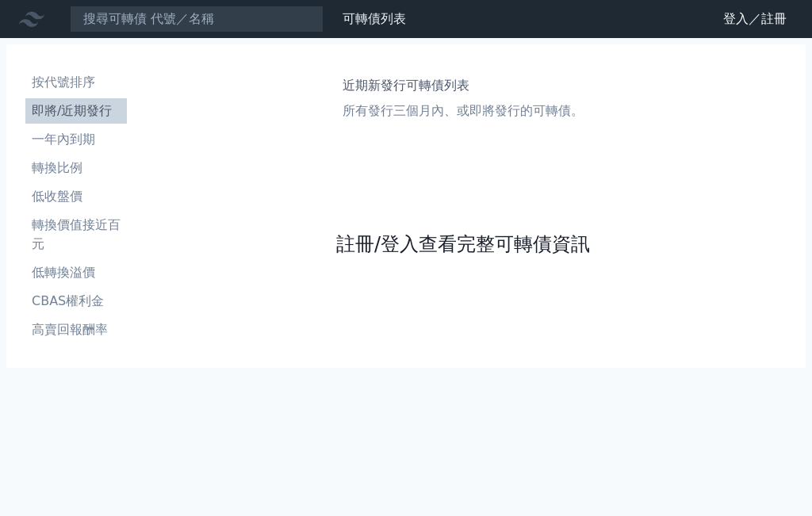 Image resolution: width=812 pixels, height=516 pixels. Describe the element at coordinates (196, 19) in the screenshot. I see `input: 搜尋可轉債 代號／名稱` at that location.